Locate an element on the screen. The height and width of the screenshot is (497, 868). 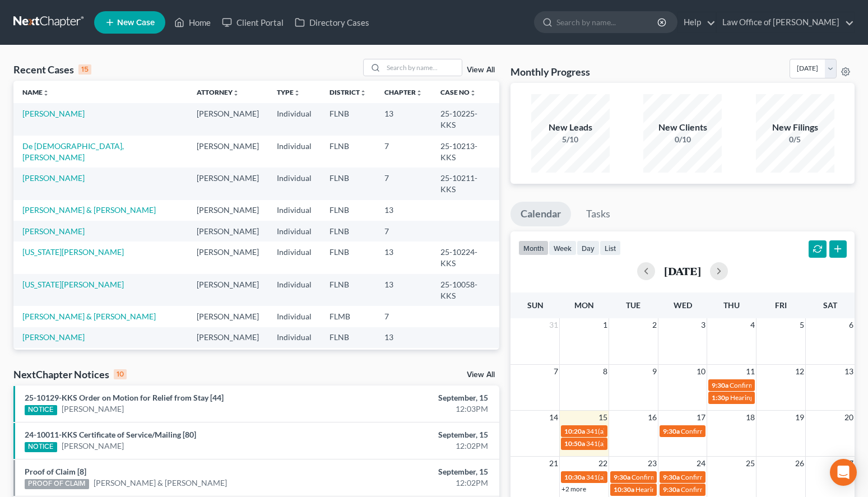
span: 1 is located at coordinates (605, 325).